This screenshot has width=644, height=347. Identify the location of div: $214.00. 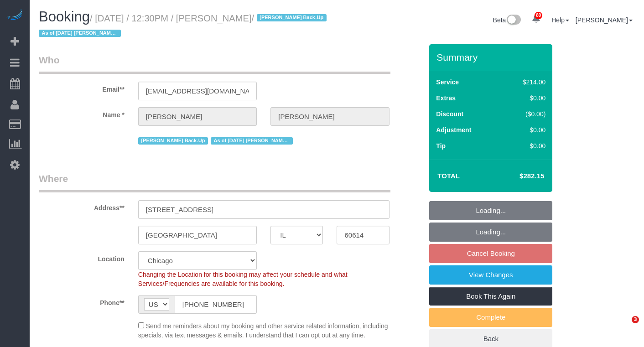
(524, 82).